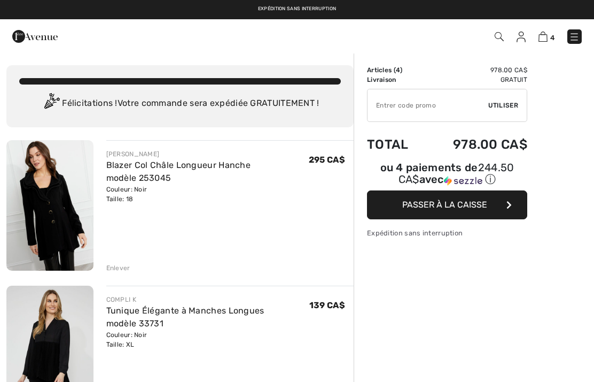 The height and width of the screenshot is (382, 594). I want to click on img: 1ère Avenue, so click(35, 36).